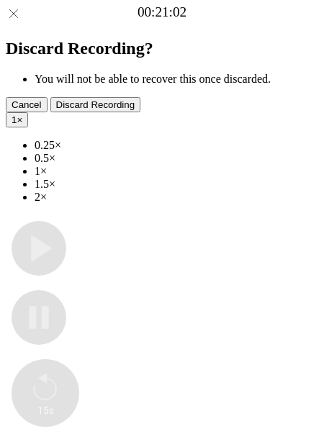 This screenshot has width=324, height=429. What do you see at coordinates (176, 197) in the screenshot?
I see `li: 2×` at bounding box center [176, 197].